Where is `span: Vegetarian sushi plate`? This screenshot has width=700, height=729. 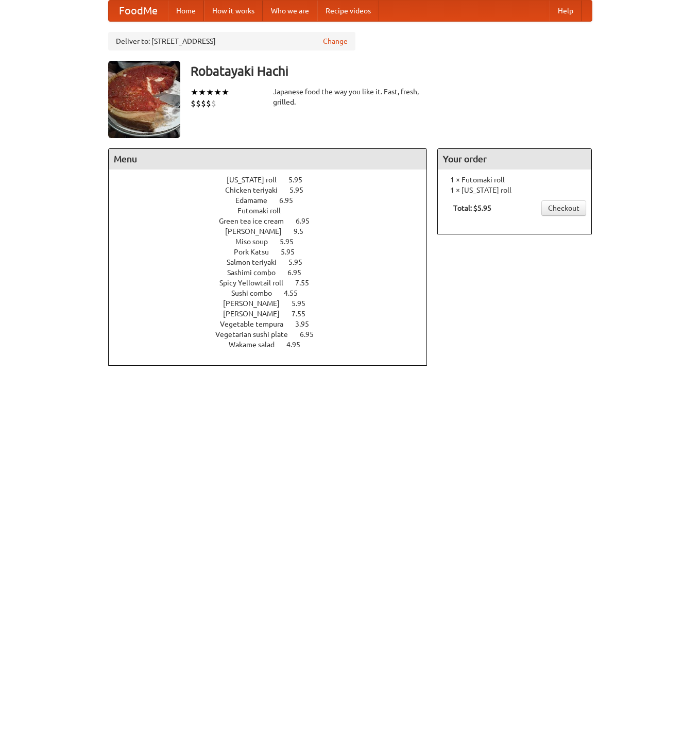 span: Vegetarian sushi plate is located at coordinates (256, 334).